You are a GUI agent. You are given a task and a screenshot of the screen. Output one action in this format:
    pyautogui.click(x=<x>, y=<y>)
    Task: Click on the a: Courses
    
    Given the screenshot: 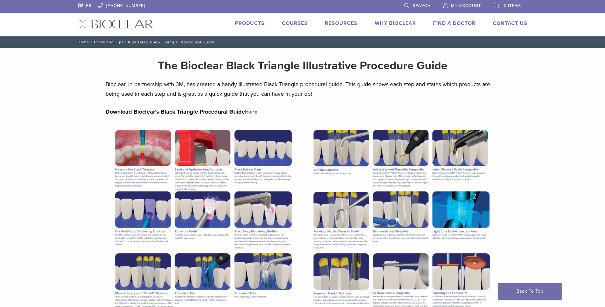 What is the action you would take?
    pyautogui.click(x=295, y=23)
    